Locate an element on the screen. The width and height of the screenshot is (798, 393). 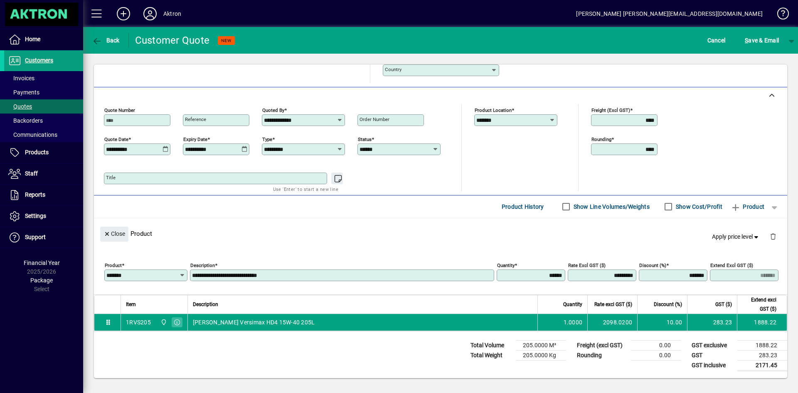
span: Staff is located at coordinates (31, 173).